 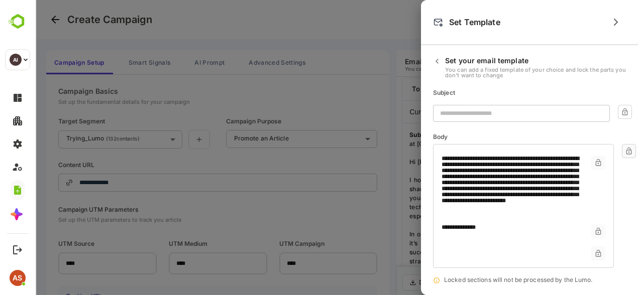 What do you see at coordinates (18, 278) in the screenshot?
I see `div: AS` at bounding box center [18, 278].